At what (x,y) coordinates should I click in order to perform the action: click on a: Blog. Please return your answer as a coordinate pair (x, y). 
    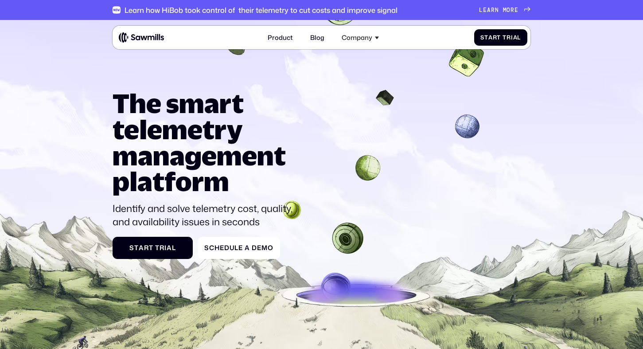
    Looking at the image, I should click on (317, 37).